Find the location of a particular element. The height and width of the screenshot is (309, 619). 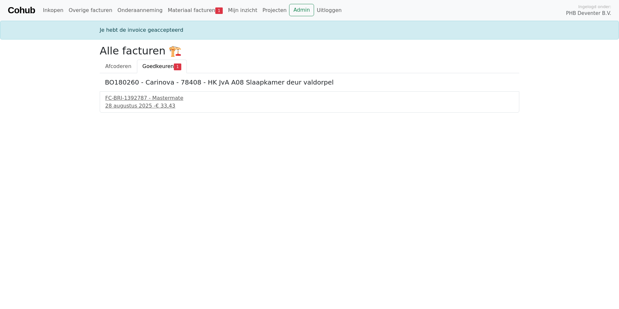

h5: BO180260 - Carinova - 78408 - HK JvA A08 Slaapkamer deur valdorpel is located at coordinates (309, 82).